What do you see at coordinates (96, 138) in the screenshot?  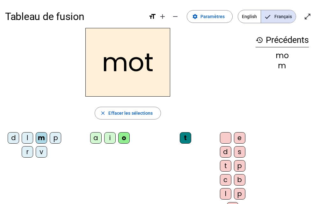 I see `div: a` at bounding box center [96, 138].